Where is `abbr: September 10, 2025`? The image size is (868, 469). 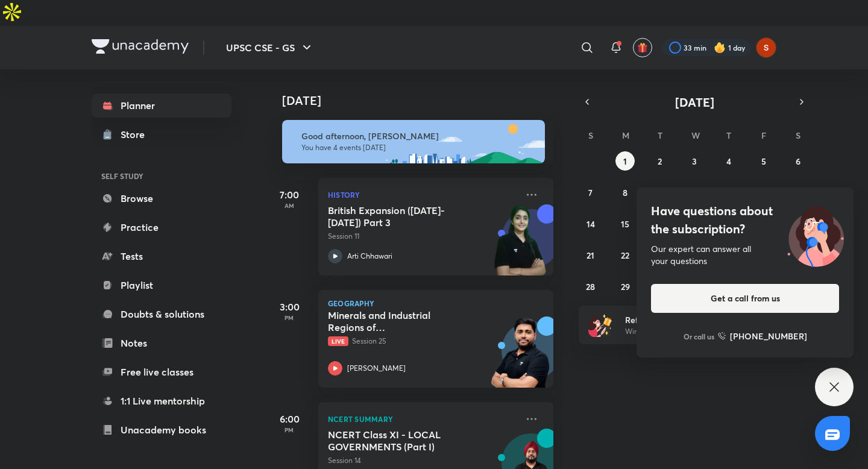 abbr: September 10, 2025 is located at coordinates (694, 192).